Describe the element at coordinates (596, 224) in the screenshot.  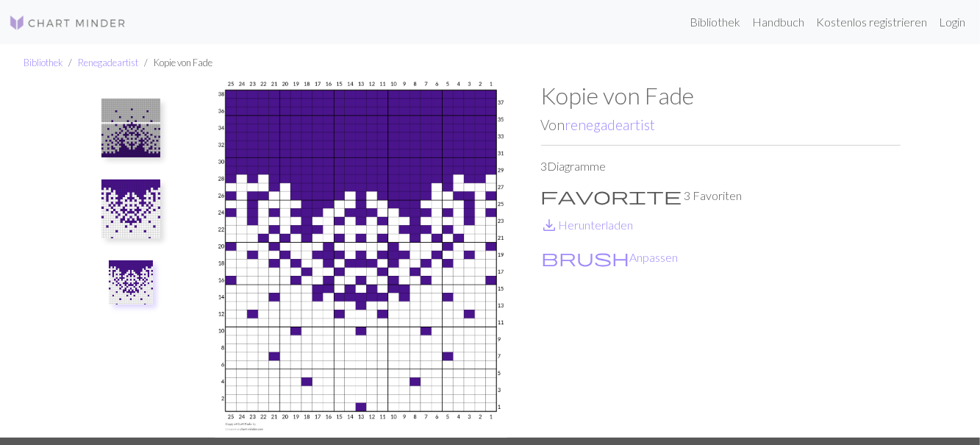
I see `font: Herunterladen` at that location.